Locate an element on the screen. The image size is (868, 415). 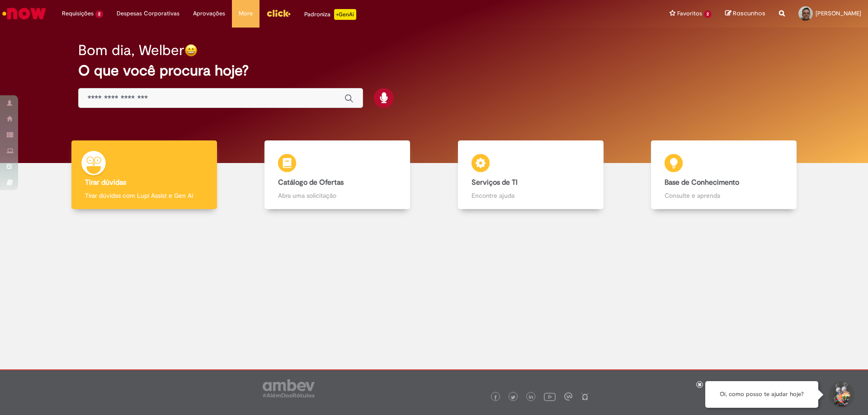
img: logo_footer_workplace.png is located at coordinates (568, 396).